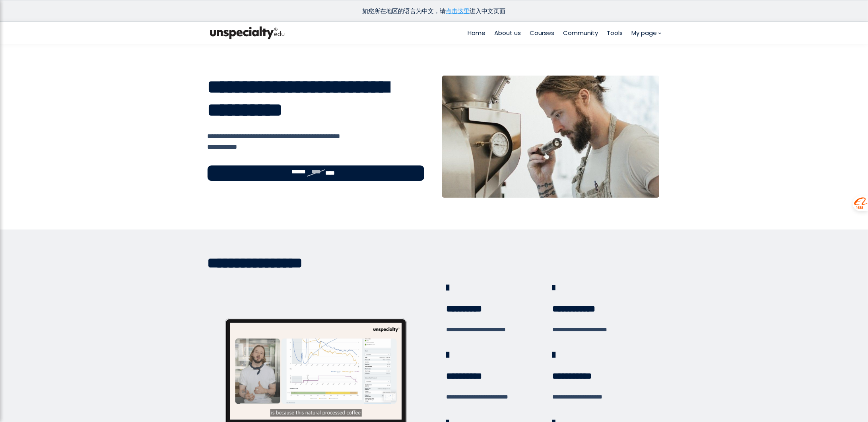 The width and height of the screenshot is (868, 422). Describe the element at coordinates (476, 32) in the screenshot. I see `span: Home` at that location.